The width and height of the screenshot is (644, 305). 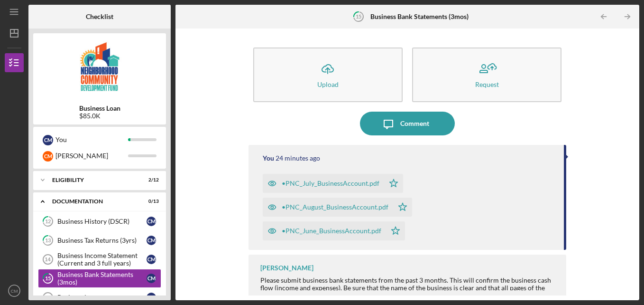 I want to click on div: 0 / 13, so click(x=150, y=202).